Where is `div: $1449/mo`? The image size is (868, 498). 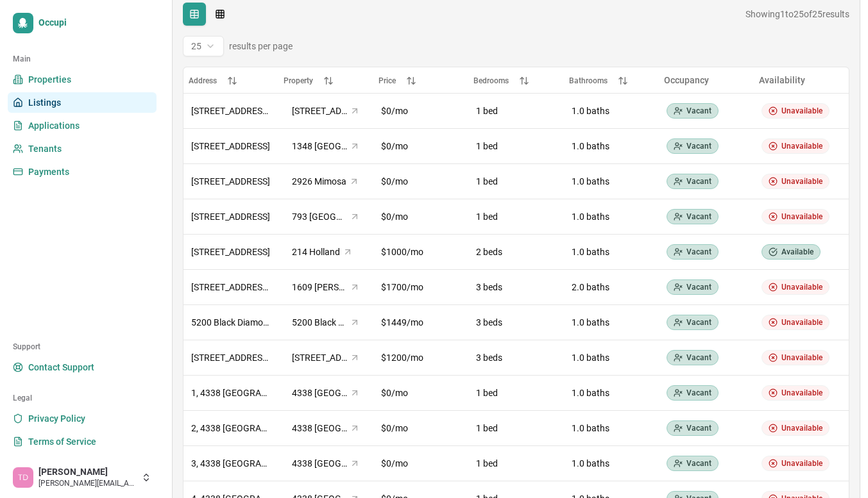 div: $1449/mo is located at coordinates (421, 323).